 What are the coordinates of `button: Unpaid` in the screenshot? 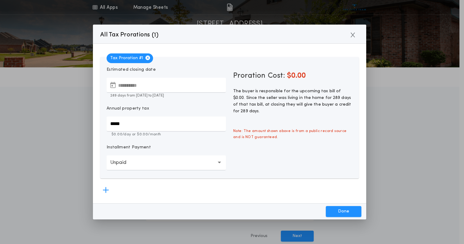 It's located at (166, 163).